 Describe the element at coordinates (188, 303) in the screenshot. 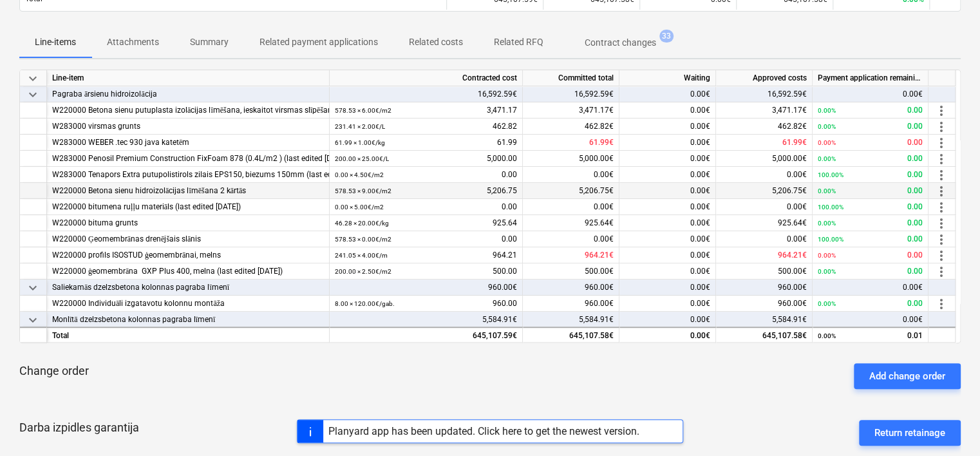

I see `div: W220000 Individuāli izgatavotu kolonnu montāža` at that location.